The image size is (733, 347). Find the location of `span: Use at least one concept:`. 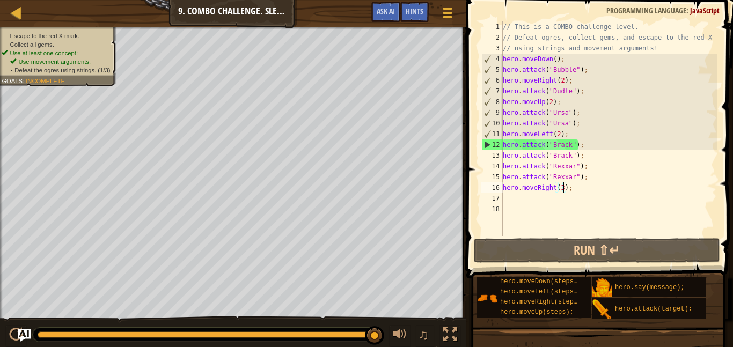

span: Use at least one concept: is located at coordinates (44, 53).